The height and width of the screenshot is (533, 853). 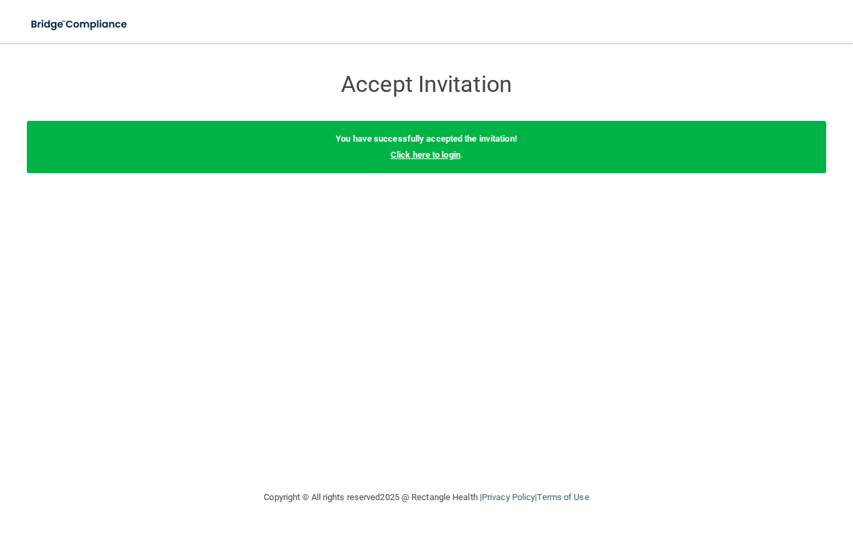 What do you see at coordinates (80, 24) in the screenshot?
I see `img: bridge_compliance_login_screen.278c3ca4.svg` at bounding box center [80, 24].